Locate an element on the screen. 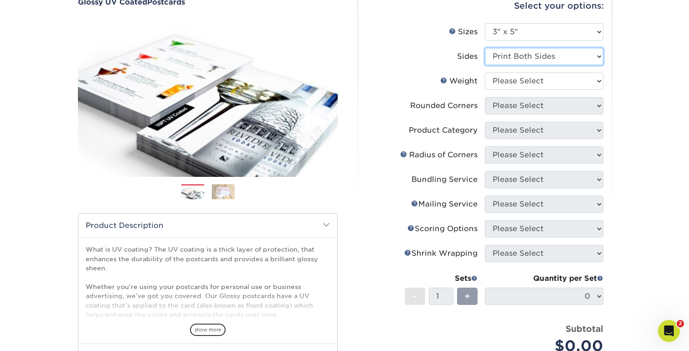 Image resolution: width=689 pixels, height=351 pixels. div: Shrink Wrapping is located at coordinates (441, 253).